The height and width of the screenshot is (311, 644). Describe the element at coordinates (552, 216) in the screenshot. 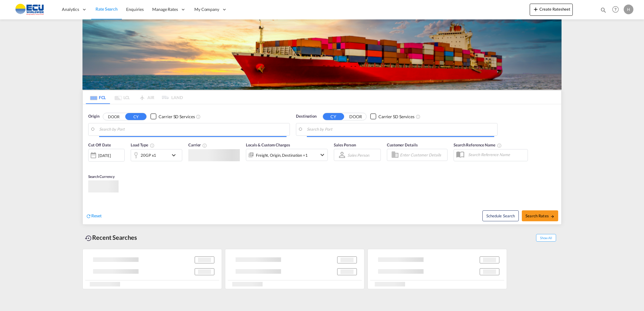

I see `md-icon: icon-arrow-right` at that location.